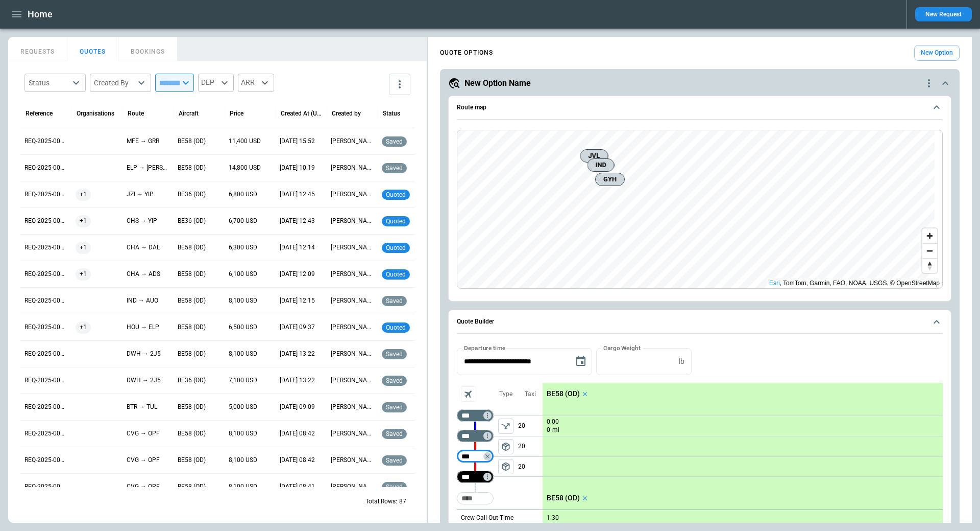 This screenshot has height=531, width=980. Describe the element at coordinates (46, 301) in the screenshot. I see `p: REQ-2025-000317` at that location.